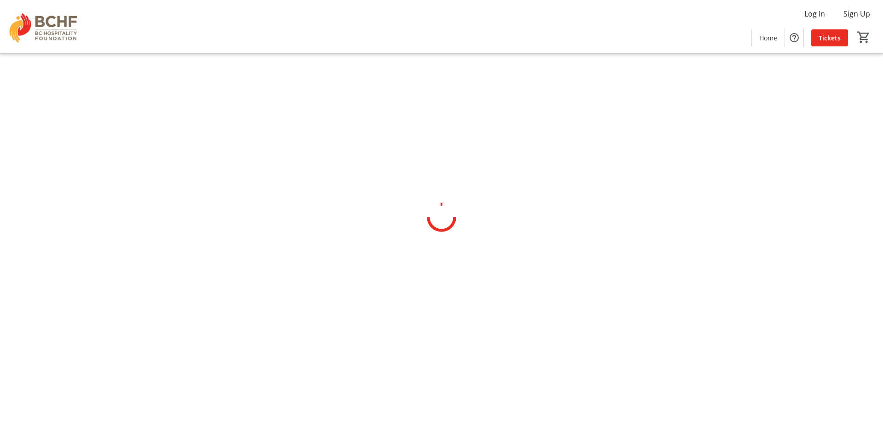  I want to click on a: Home, so click(768, 38).